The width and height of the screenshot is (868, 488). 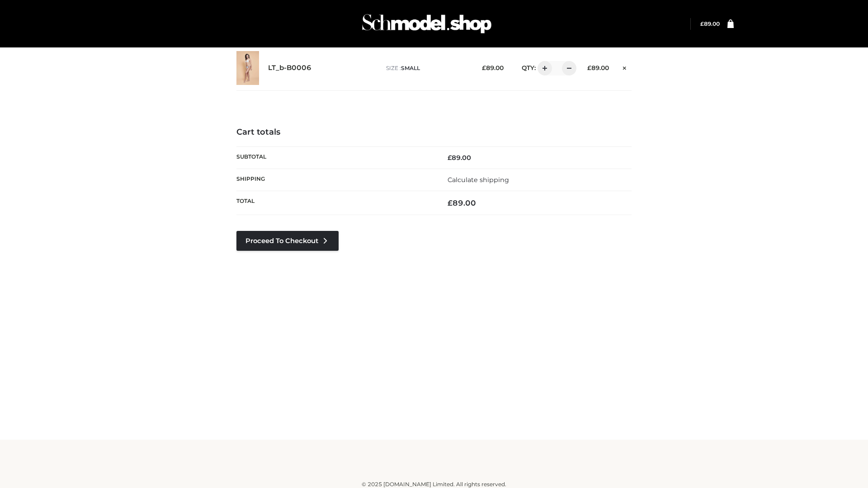 What do you see at coordinates (427, 23) in the screenshot?
I see `img: Schmodel Admin 964` at bounding box center [427, 23].